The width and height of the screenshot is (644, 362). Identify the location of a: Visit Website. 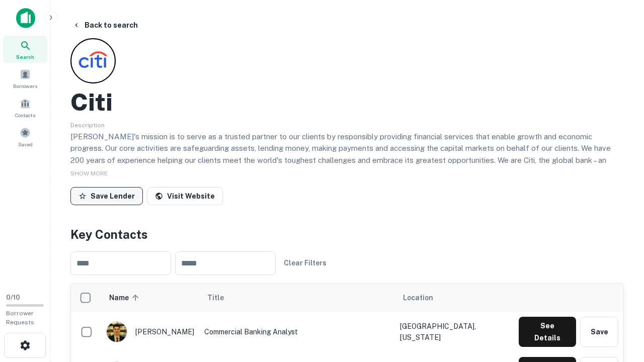
(185, 196).